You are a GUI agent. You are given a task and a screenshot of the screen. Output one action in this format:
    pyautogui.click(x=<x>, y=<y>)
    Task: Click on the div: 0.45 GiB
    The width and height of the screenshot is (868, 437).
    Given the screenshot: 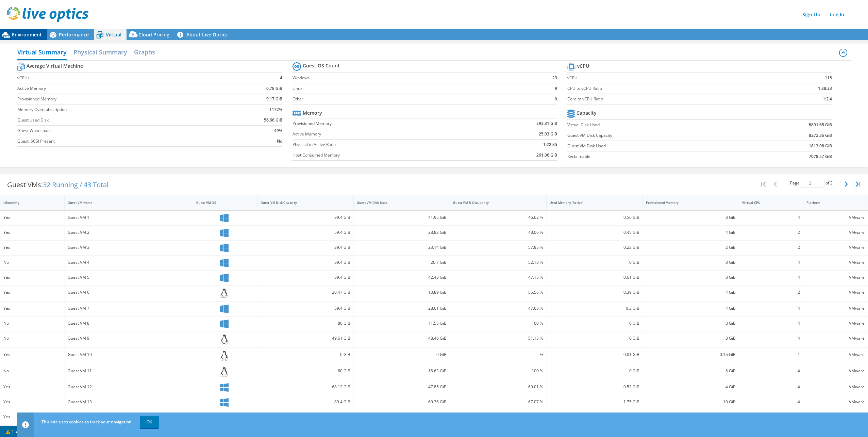 What is the action you would take?
    pyautogui.click(x=595, y=233)
    